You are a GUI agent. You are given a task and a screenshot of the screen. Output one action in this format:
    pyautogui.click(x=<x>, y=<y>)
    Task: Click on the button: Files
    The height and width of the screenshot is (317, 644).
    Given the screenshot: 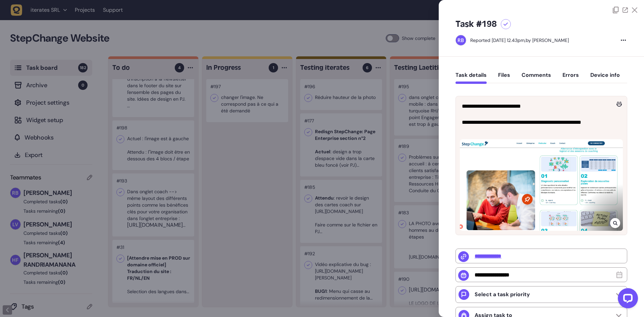 What is the action you would take?
    pyautogui.click(x=504, y=78)
    